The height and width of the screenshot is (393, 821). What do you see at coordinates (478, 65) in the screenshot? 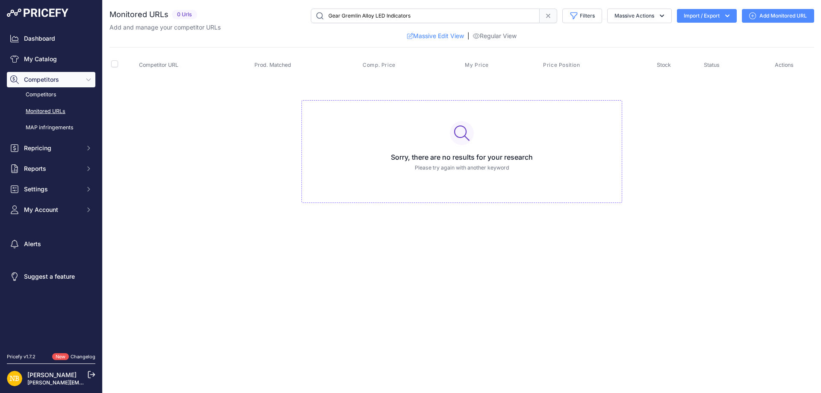
I see `button: My Price` at bounding box center [478, 65].